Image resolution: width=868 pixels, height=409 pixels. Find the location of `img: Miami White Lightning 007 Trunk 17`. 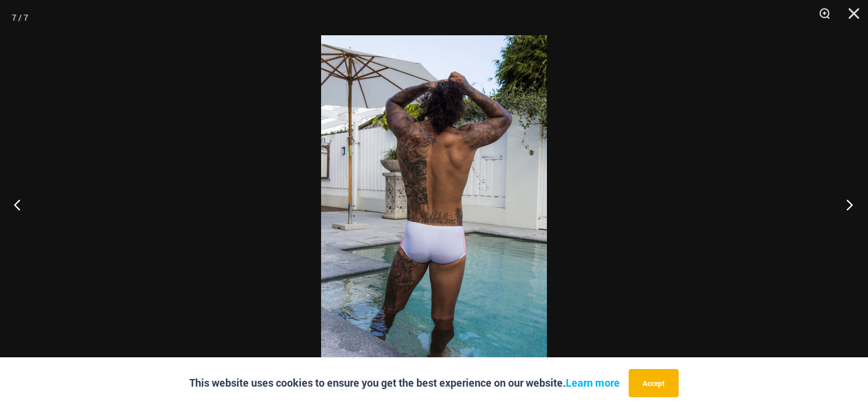

img: Miami White Lightning 007 Trunk 17 is located at coordinates (434, 204).